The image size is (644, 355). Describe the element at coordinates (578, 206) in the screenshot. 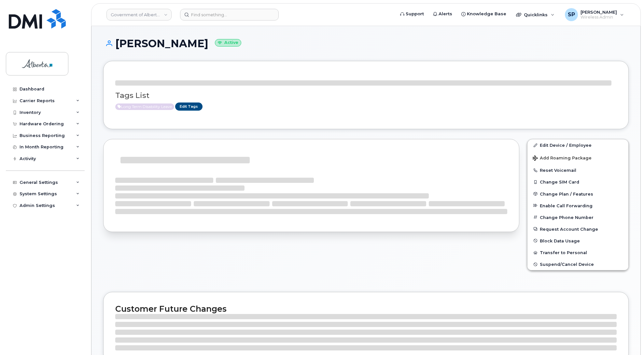

I see `button: Enable Call Forwarding` at that location.